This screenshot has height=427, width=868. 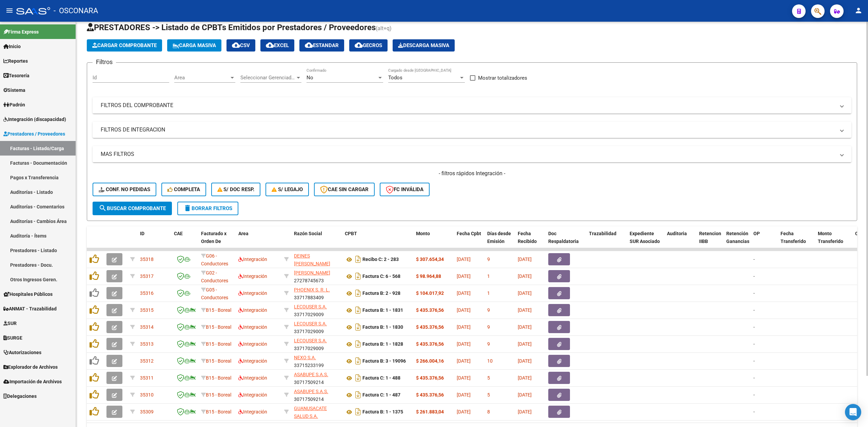 What do you see at coordinates (185, 242) in the screenshot?
I see `datatable-header-cell: CAE` at bounding box center [185, 242].